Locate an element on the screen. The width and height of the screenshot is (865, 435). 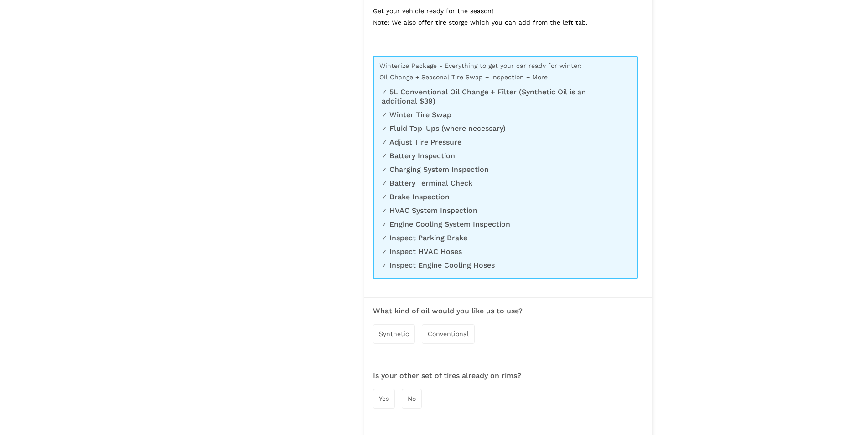
span: No is located at coordinates (412, 398).